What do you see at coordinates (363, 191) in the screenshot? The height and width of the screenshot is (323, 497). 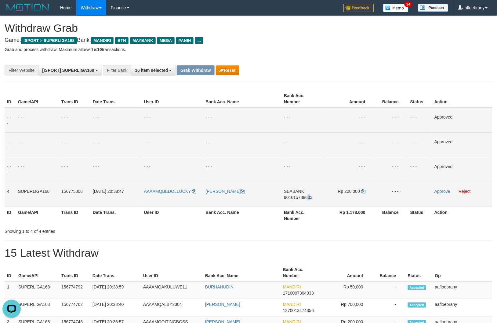 I see `a: Copy 220000 to clipboard` at bounding box center [363, 191].